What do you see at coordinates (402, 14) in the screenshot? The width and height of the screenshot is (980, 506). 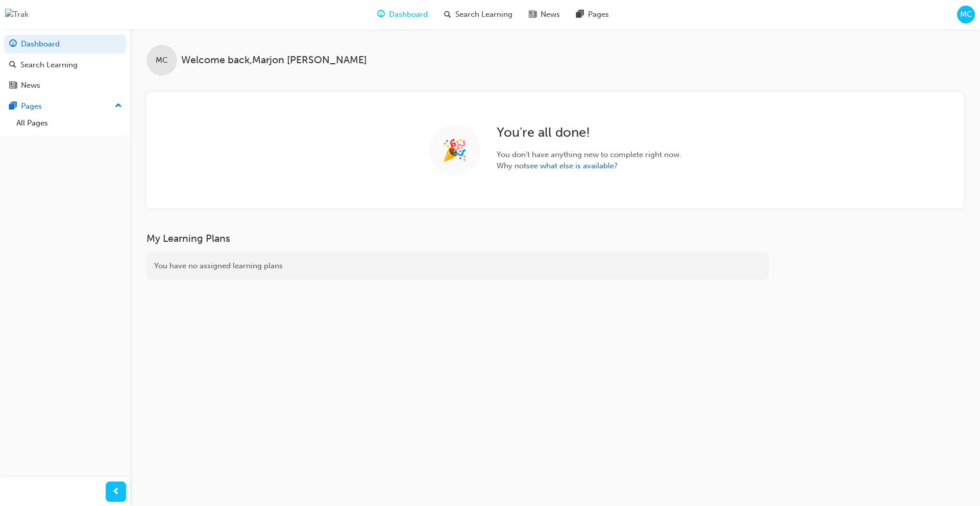 I see `a: guage-iconDashboard` at bounding box center [402, 14].